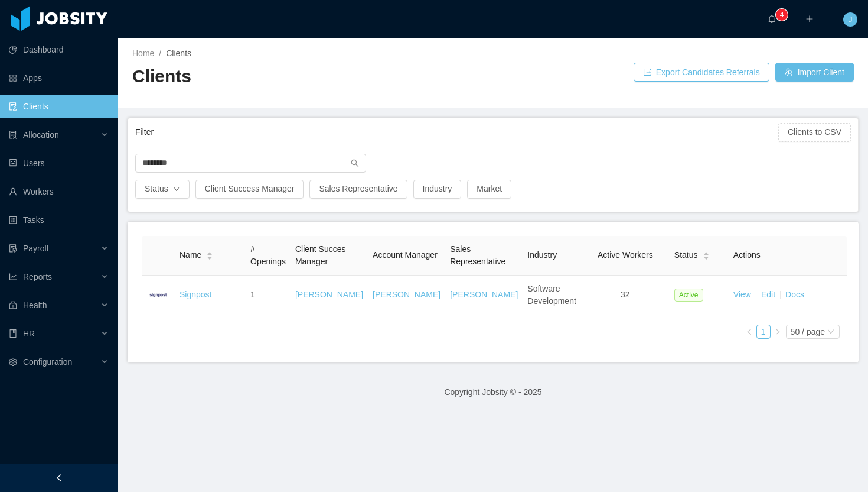 This screenshot has width=868, height=492. Describe the element at coordinates (29, 333) in the screenshot. I see `span: HR` at that location.